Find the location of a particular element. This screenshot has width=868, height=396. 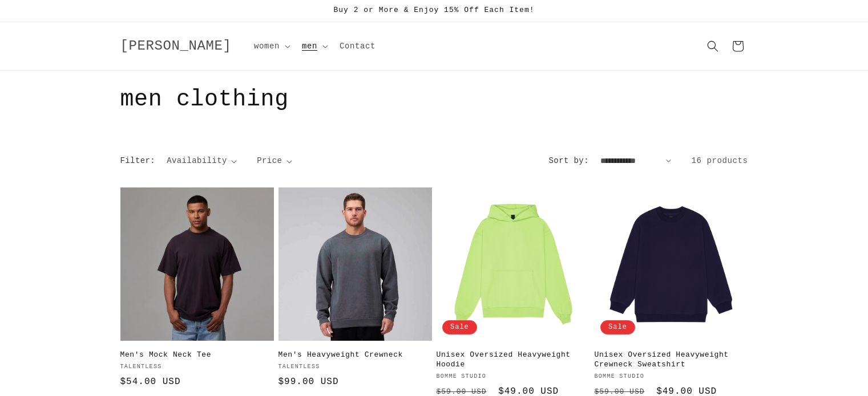

h2: Filter: is located at coordinates (138, 161).